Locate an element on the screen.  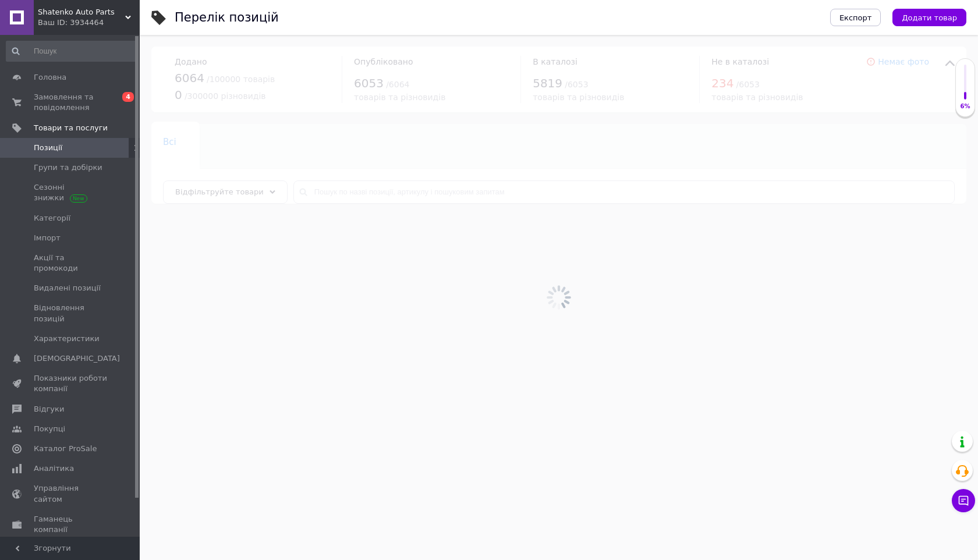
span: Покупці is located at coordinates (49, 429).